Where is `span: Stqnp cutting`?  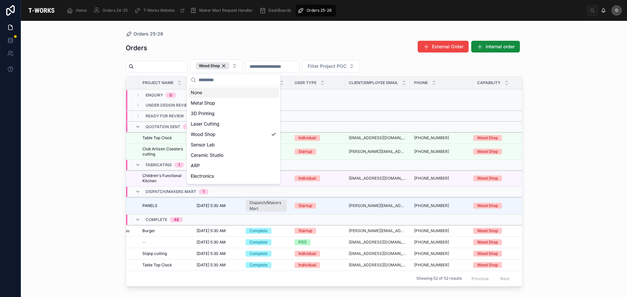 span: Stqnp cutting is located at coordinates (154, 254).